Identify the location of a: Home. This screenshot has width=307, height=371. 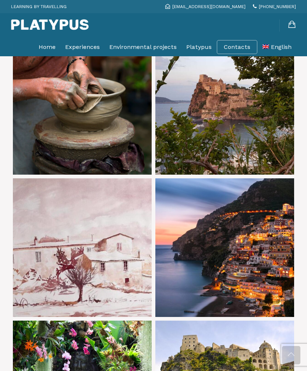
(47, 47).